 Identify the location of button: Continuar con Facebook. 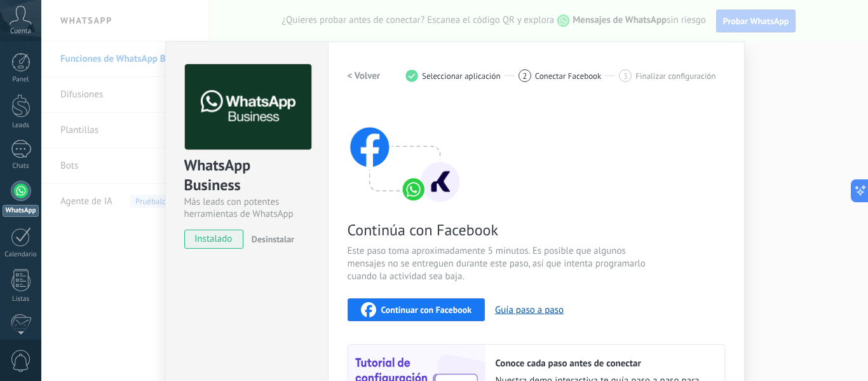
(416, 309).